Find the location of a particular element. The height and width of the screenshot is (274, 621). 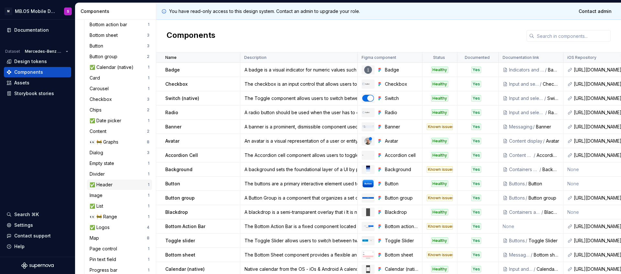

div: ✅ Date picker is located at coordinates (107, 121).